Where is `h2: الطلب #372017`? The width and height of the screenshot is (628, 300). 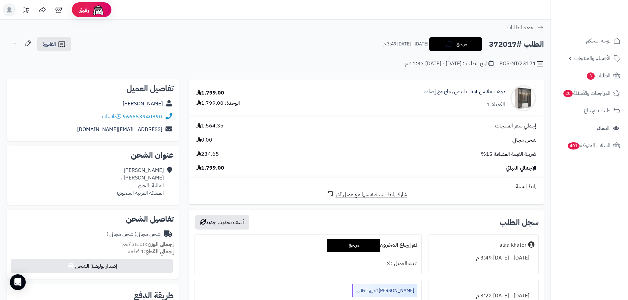
h2: الطلب #372017 is located at coordinates (516, 44).